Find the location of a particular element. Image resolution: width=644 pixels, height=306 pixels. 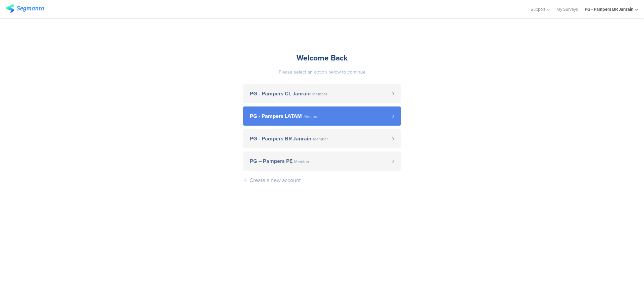

a: PG - Pampers BR Janrain Member is located at coordinates (322, 138).